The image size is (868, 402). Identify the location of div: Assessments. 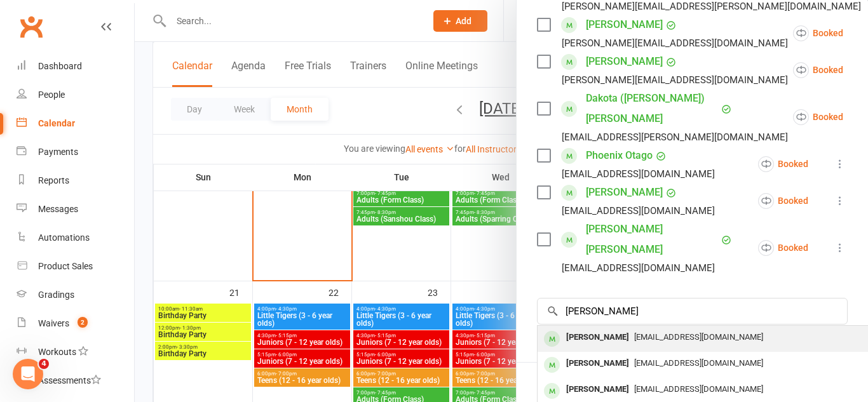
(69, 381).